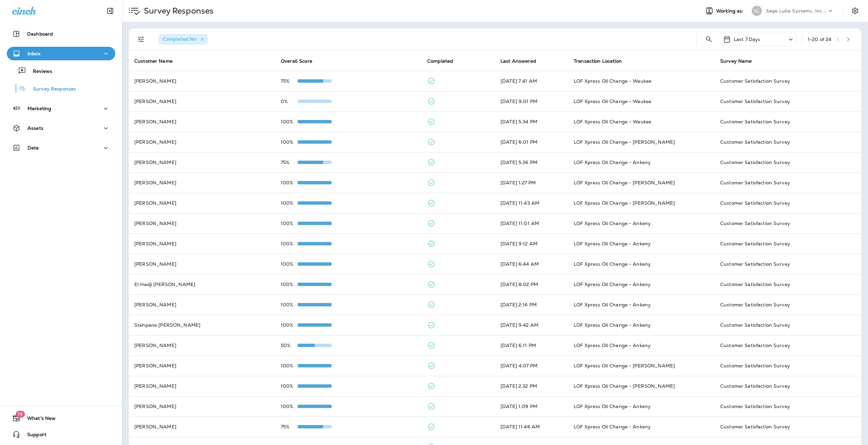 The width and height of the screenshot is (868, 445). I want to click on p: Inbox, so click(34, 54).